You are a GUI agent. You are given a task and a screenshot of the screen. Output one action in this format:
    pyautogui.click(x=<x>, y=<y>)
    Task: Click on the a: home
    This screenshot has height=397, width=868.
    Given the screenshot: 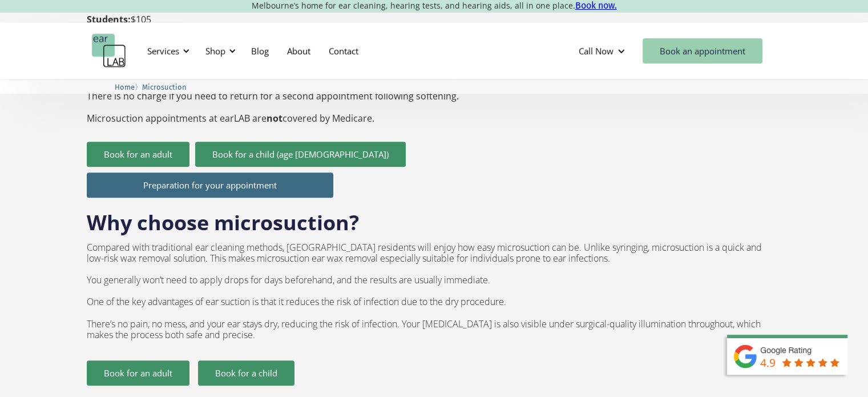 What is the action you would take?
    pyautogui.click(x=109, y=51)
    